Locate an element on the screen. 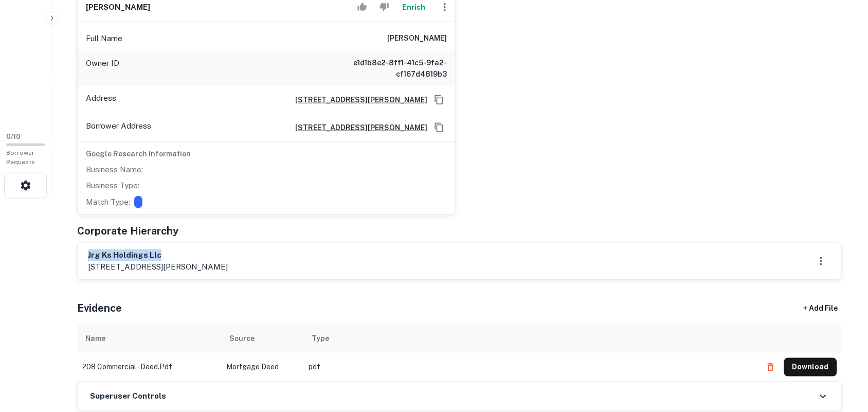 The image size is (868, 412). h6: e1d1b8e2-8ff1-41c5-9fa2-cf167d4819b3 is located at coordinates (385, 68).